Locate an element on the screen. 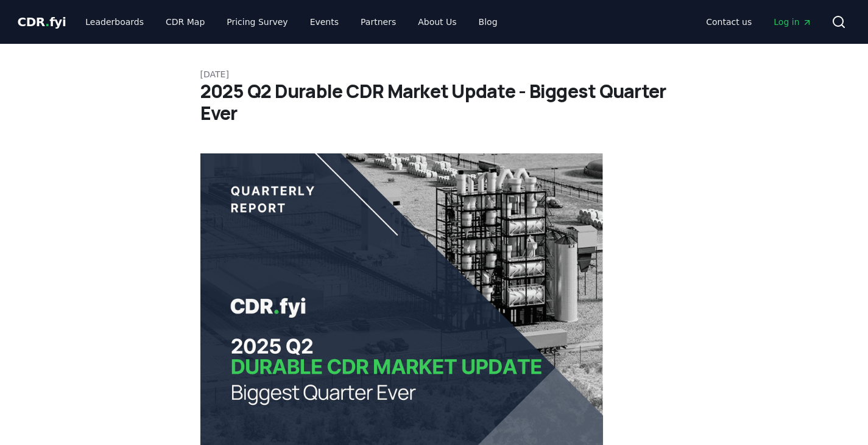 The height and width of the screenshot is (445, 868). a: Leaderboards is located at coordinates (114, 22).